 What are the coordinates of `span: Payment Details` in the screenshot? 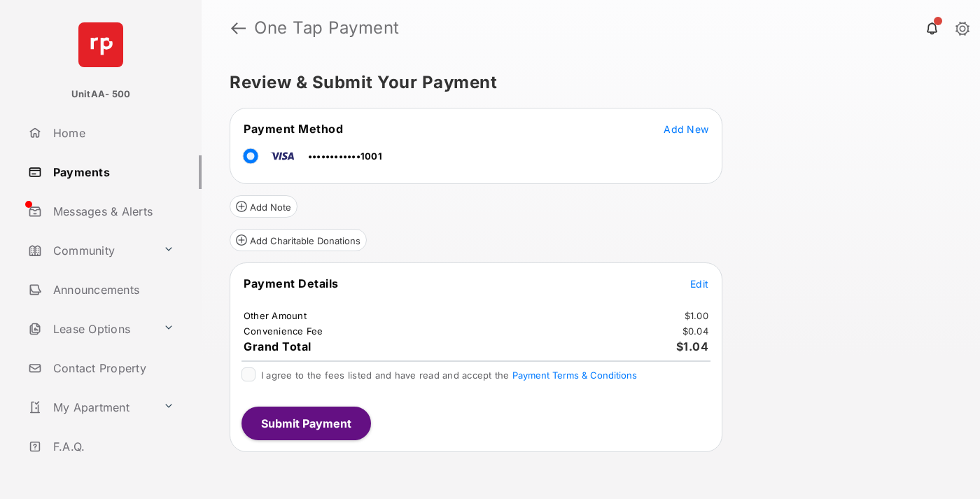 It's located at (291, 284).